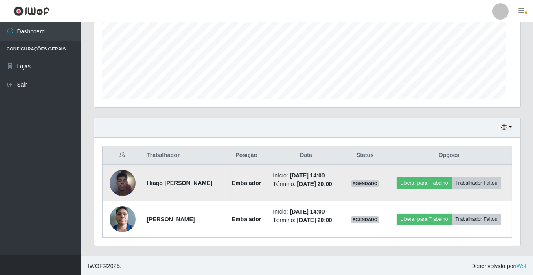 The image size is (533, 275). I want to click on span: © 2025 ., so click(105, 266).